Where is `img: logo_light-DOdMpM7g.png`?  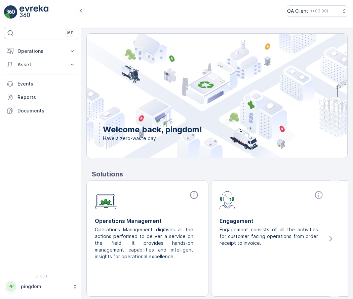
img: logo_light-DOdMpM7g.png is located at coordinates (34, 12).